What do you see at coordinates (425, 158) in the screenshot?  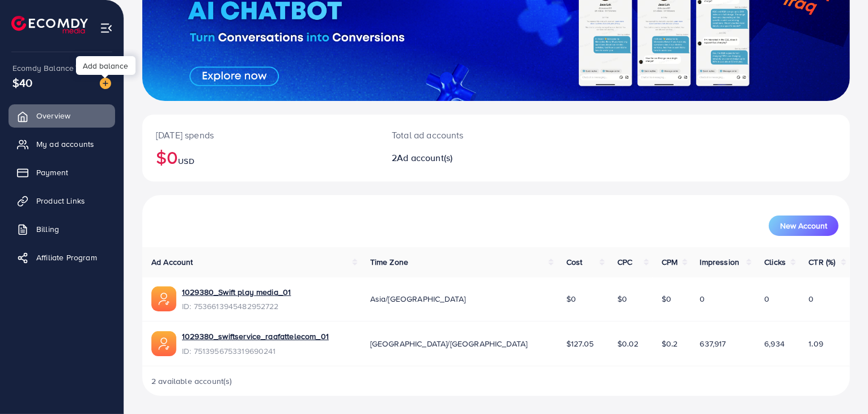 I see `span: Ad account(s)` at bounding box center [425, 158].